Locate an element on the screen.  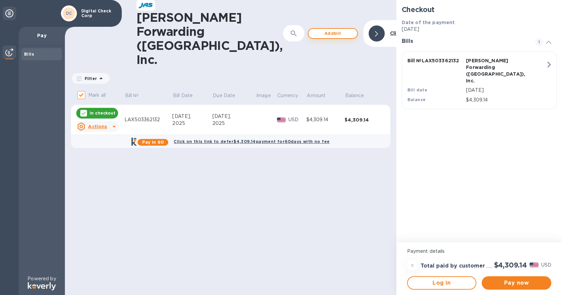
span: Bill № is located at coordinates (136, 95).